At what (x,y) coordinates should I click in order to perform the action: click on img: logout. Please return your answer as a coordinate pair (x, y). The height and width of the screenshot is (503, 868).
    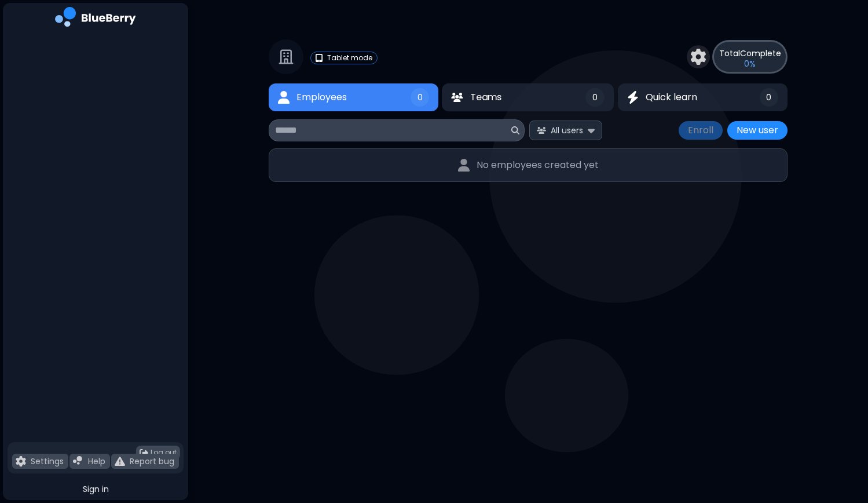
    Looking at the image, I should click on (144, 453).